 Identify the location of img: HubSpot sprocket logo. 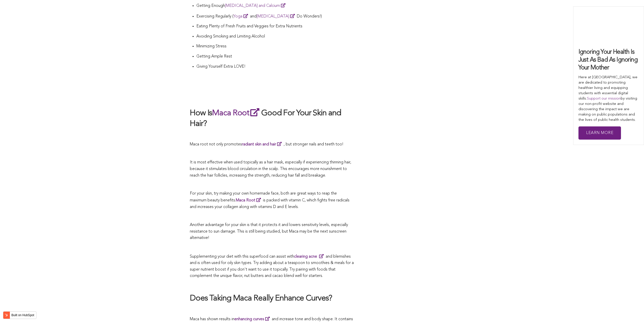
(6, 315).